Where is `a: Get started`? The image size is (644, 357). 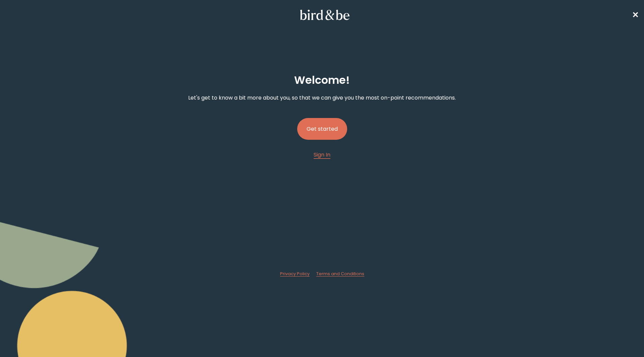
a: Get started is located at coordinates (322, 129).